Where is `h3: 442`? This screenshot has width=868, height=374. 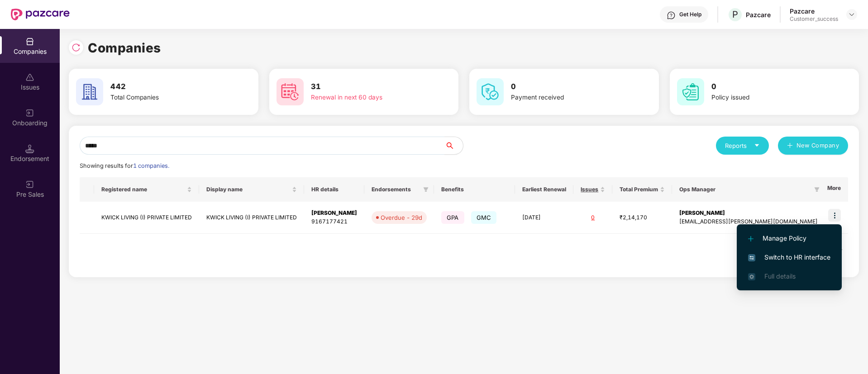
h3: 442 is located at coordinates (168, 87).